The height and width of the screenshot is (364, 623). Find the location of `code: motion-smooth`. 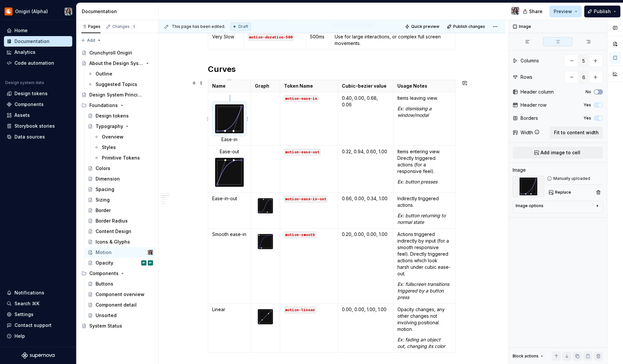

code: motion-smooth is located at coordinates (300, 234).